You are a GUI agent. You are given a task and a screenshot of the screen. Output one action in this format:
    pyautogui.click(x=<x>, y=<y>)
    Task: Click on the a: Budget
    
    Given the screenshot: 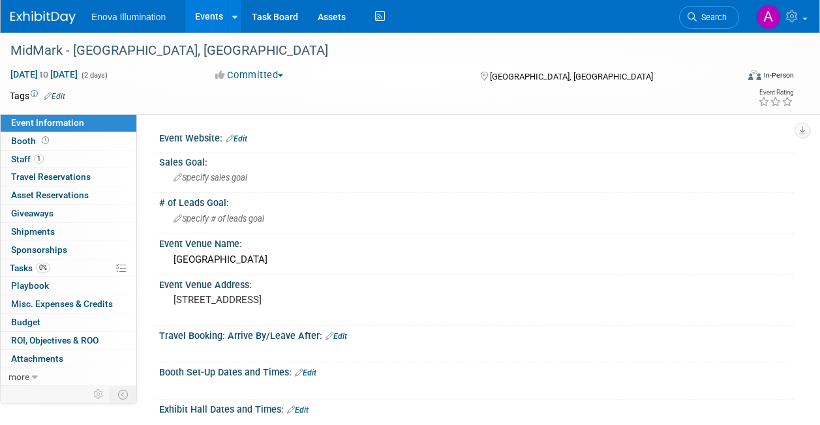 What is the action you would take?
    pyautogui.click(x=69, y=322)
    